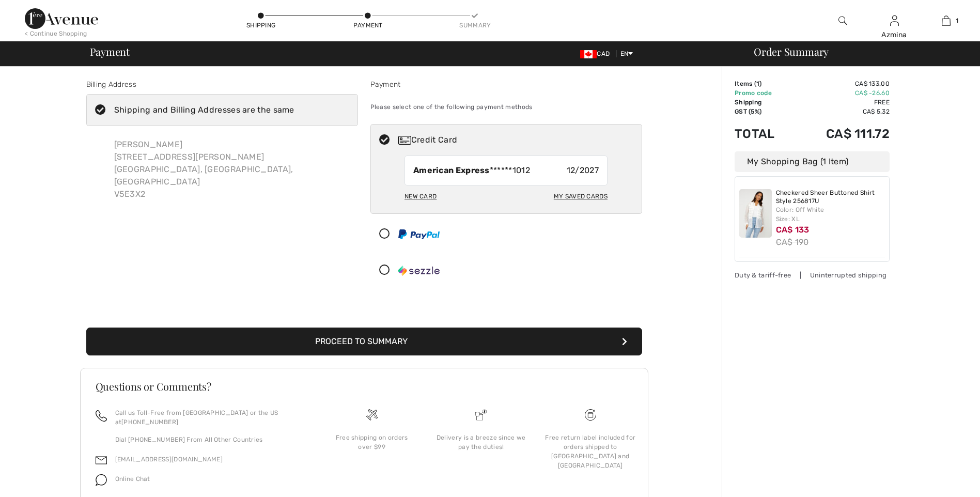 The width and height of the screenshot is (980, 497). I want to click on div: Shipping and Billing Addresses are the same, so click(204, 110).